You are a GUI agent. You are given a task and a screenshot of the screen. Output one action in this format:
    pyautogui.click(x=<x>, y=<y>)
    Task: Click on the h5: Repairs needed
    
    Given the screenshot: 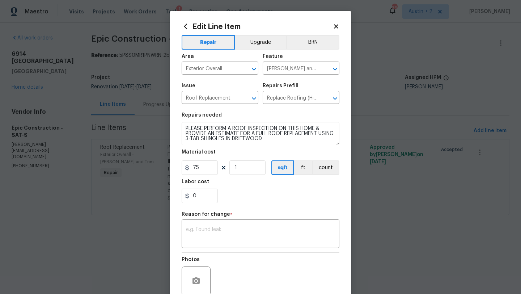 What is the action you would take?
    pyautogui.click(x=201, y=115)
    